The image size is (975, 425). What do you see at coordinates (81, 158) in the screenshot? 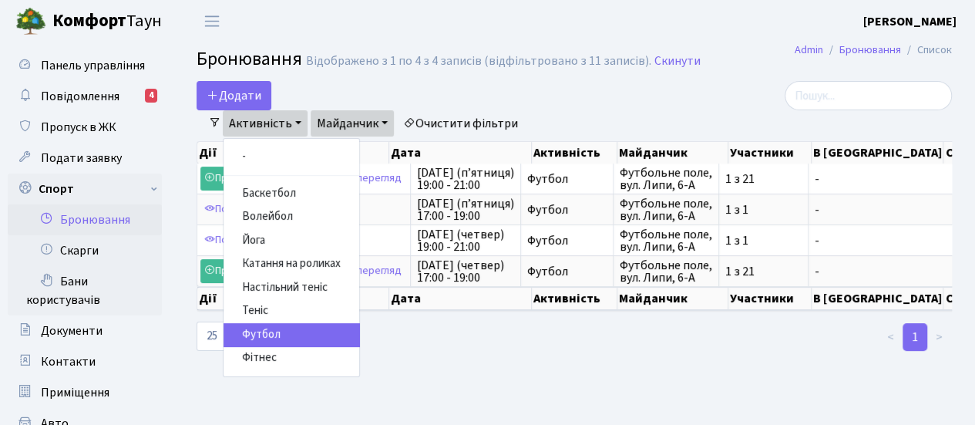
I see `span: Подати заявку` at bounding box center [81, 158].